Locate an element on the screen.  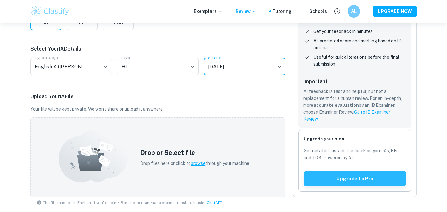
a: ChatGPT. is located at coordinates (215, 202).